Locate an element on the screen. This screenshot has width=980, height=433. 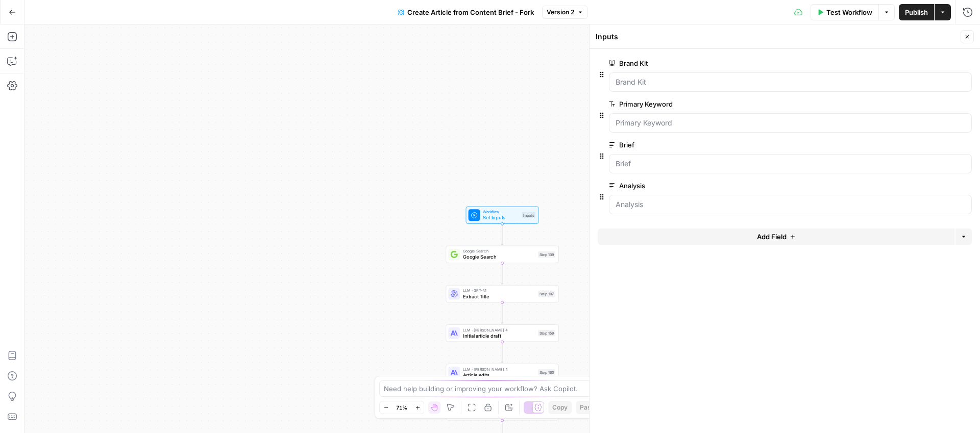
div: Step 107 is located at coordinates (546, 294).